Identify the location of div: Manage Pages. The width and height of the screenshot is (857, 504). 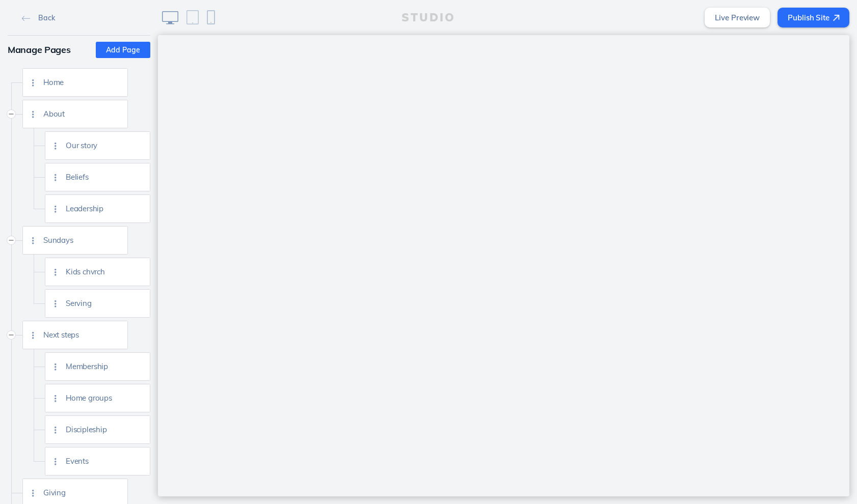
(79, 50).